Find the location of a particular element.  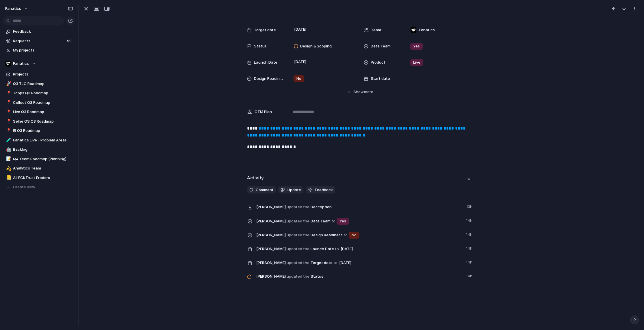

span: Show is located at coordinates (359, 92).